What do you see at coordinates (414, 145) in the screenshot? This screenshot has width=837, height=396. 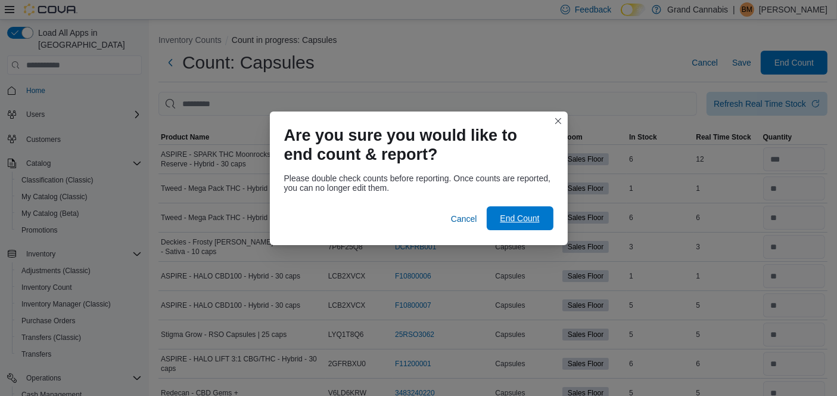 I see `h1: Are you sure you would like to end count & report?` at bounding box center [414, 145].